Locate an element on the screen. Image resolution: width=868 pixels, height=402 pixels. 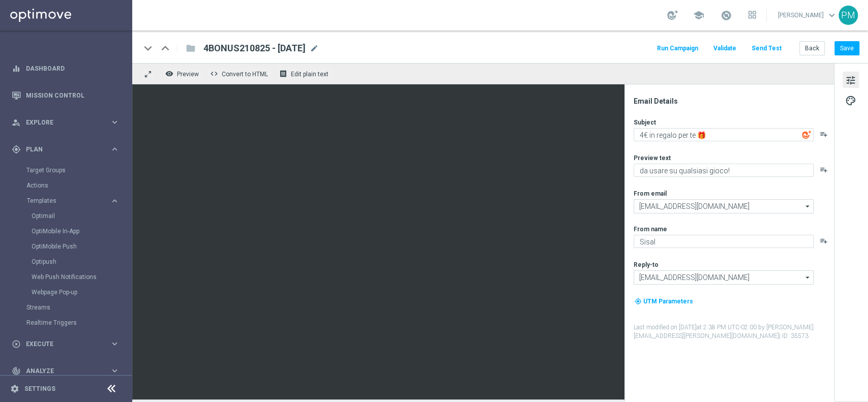
div: Optipush is located at coordinates (81, 261).